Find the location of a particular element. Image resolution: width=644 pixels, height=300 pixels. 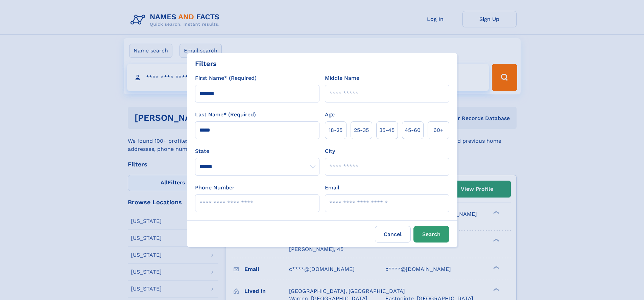

label: State is located at coordinates (257, 151).